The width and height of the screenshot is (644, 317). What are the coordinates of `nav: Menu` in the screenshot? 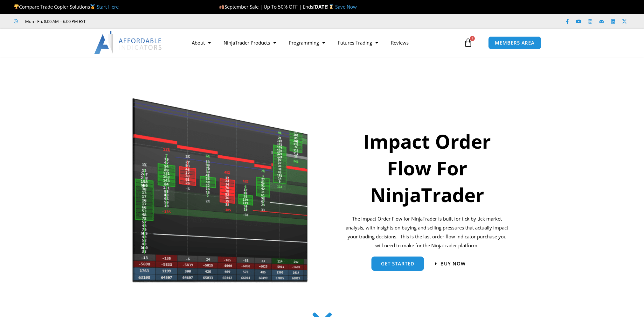 It's located at (324, 43).